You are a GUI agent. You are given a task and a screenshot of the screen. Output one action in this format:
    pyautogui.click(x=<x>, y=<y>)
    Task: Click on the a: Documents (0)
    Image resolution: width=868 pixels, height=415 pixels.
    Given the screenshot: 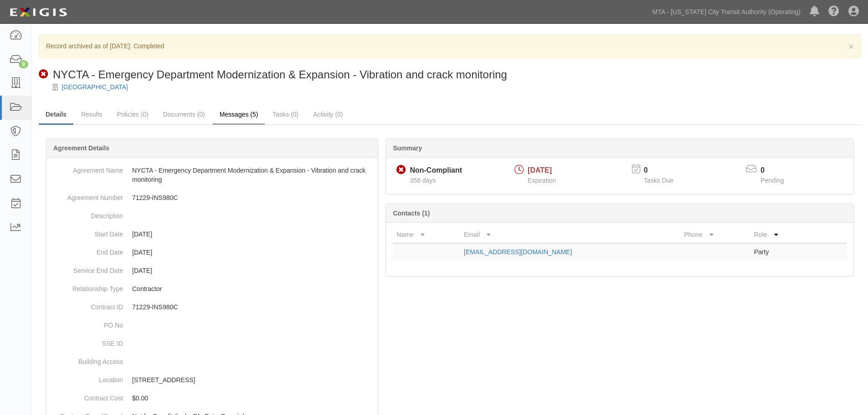 What is the action you would take?
    pyautogui.click(x=184, y=115)
    